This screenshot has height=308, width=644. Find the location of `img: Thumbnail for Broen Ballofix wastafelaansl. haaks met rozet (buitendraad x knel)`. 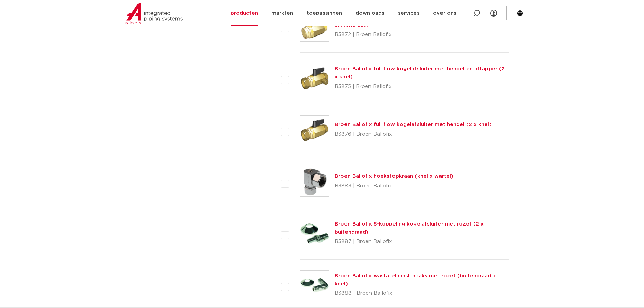

img: Thumbnail for Broen Ballofix wastafelaansl. haaks met rozet (buitendraad x knel) is located at coordinates (314, 285).